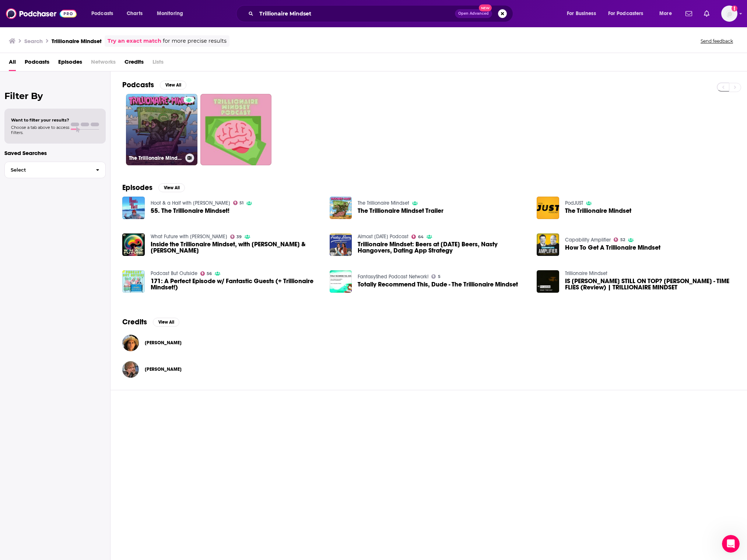 This screenshot has width=747, height=560. I want to click on a: PodcastsView All, so click(154, 85).